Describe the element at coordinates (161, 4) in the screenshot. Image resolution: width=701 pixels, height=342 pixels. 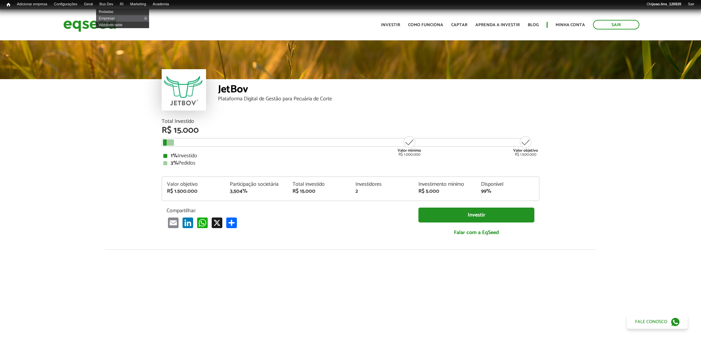
I see `a: Academia` at that location.